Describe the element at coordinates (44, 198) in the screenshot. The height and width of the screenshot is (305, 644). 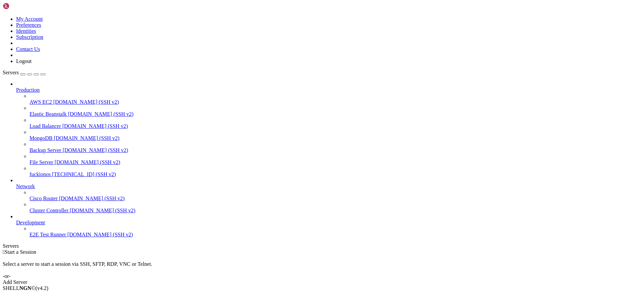
I see `span: Cisco Router` at that location.